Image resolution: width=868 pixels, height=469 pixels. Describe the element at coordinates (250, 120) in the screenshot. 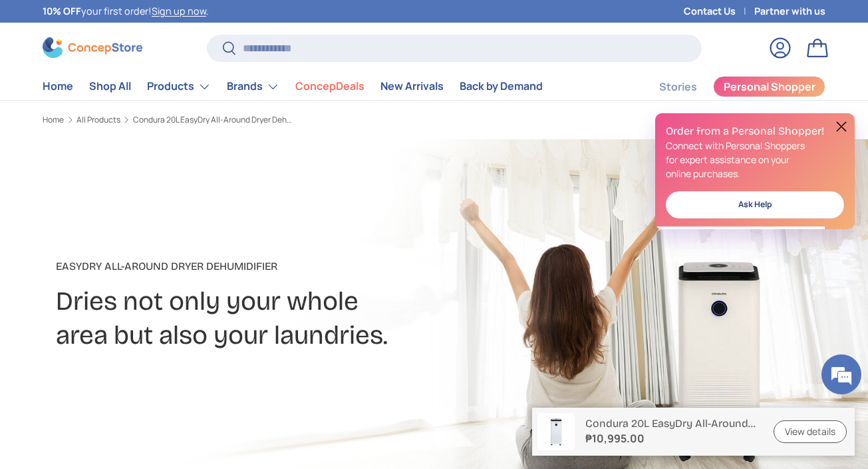

I see `nav: Breadcrumbs` at that location.